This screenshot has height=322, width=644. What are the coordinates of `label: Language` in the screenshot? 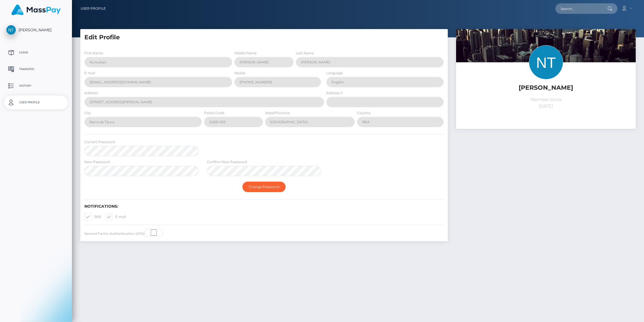 It's located at (335, 73).